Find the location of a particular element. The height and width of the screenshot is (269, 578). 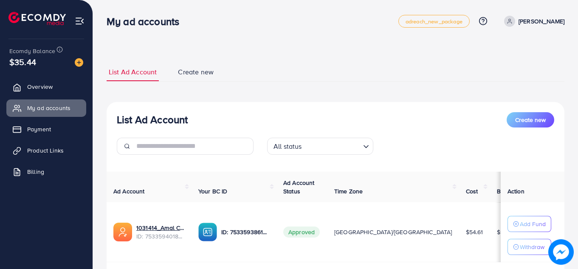

a: Billing is located at coordinates (46, 172).